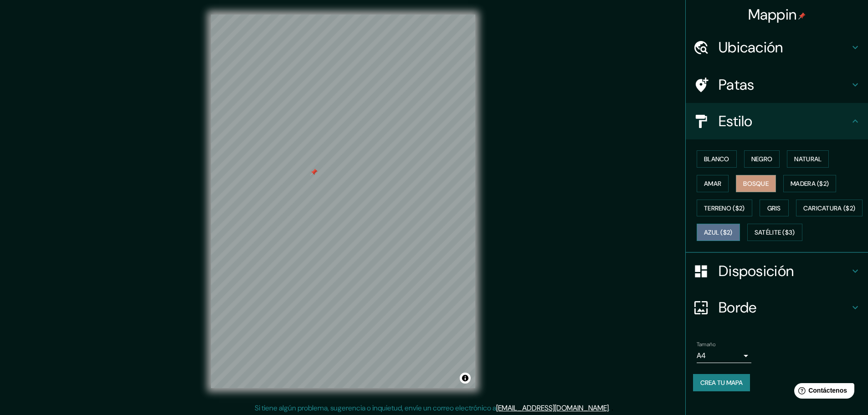 This screenshot has width=868, height=415. Describe the element at coordinates (777, 85) in the screenshot. I see `div: Patas` at that location.